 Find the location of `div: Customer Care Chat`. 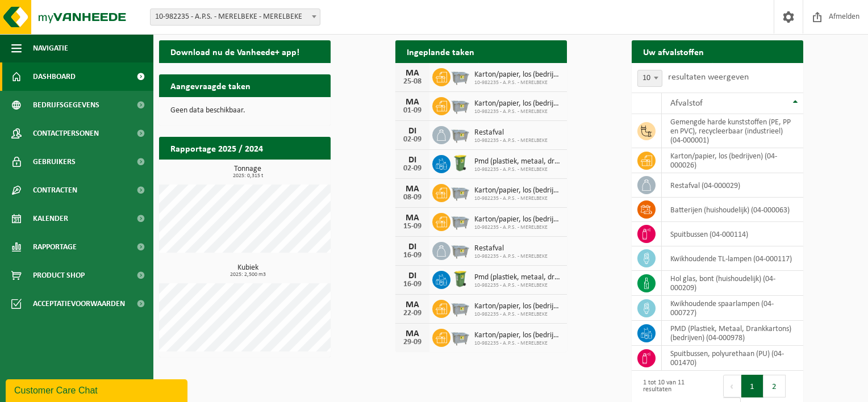

div: Customer Care Chat is located at coordinates (91, 13).